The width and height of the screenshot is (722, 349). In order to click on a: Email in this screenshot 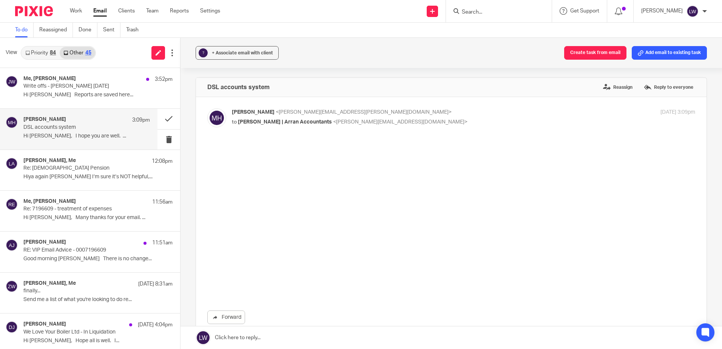, I will do `click(100, 11)`.